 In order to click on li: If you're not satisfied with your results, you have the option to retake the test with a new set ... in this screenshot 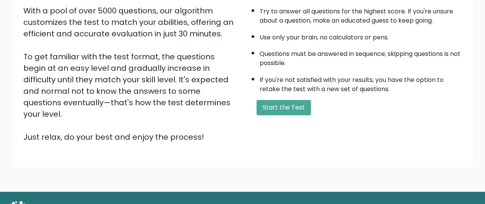, I will do `click(361, 83)`.